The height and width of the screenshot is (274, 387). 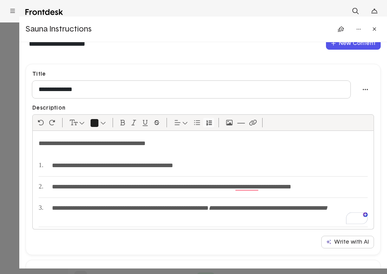 What do you see at coordinates (39, 74) in the screenshot?
I see `p: Title` at bounding box center [39, 74].